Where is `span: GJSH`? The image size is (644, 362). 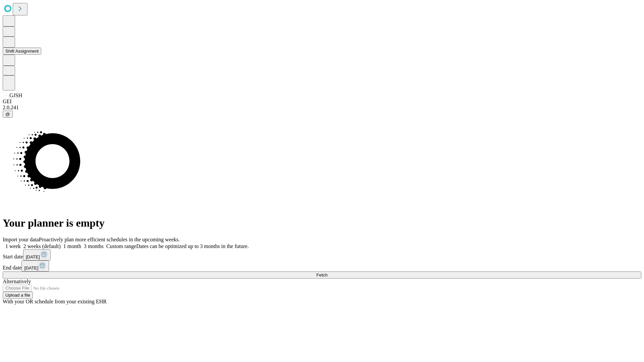
span: GJSH is located at coordinates (16, 95).